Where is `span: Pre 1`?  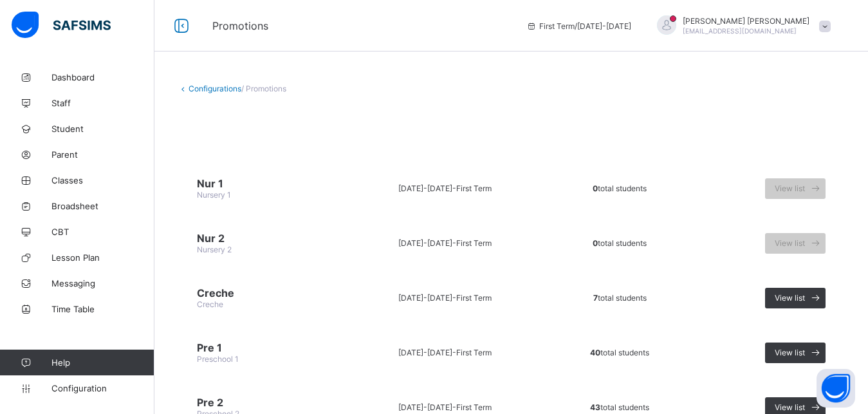 span: Pre 1 is located at coordinates (261, 347).